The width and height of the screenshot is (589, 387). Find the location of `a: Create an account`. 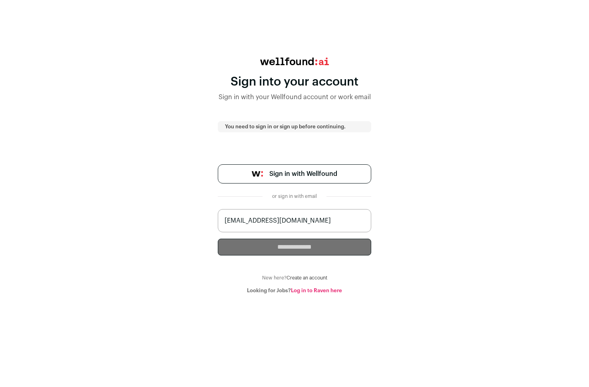

a: Create an account is located at coordinates (307, 278).